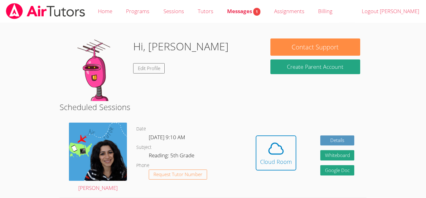 The image size is (426, 198). What do you see at coordinates (98, 151) in the screenshot?
I see `img: air%20tutor%20avatar.png` at bounding box center [98, 151].